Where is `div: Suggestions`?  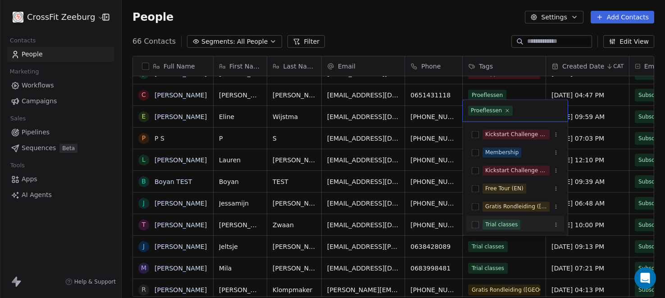
div: Suggestions is located at coordinates (515, 206).